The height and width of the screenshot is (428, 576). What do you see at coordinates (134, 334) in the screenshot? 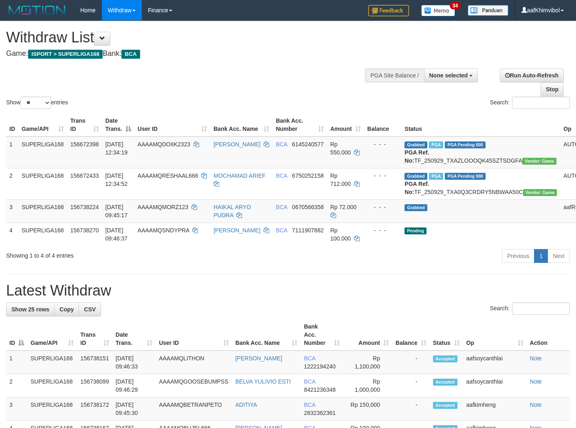
I see `th: Date Trans.: activate to sort column ascending` at bounding box center [134, 334].